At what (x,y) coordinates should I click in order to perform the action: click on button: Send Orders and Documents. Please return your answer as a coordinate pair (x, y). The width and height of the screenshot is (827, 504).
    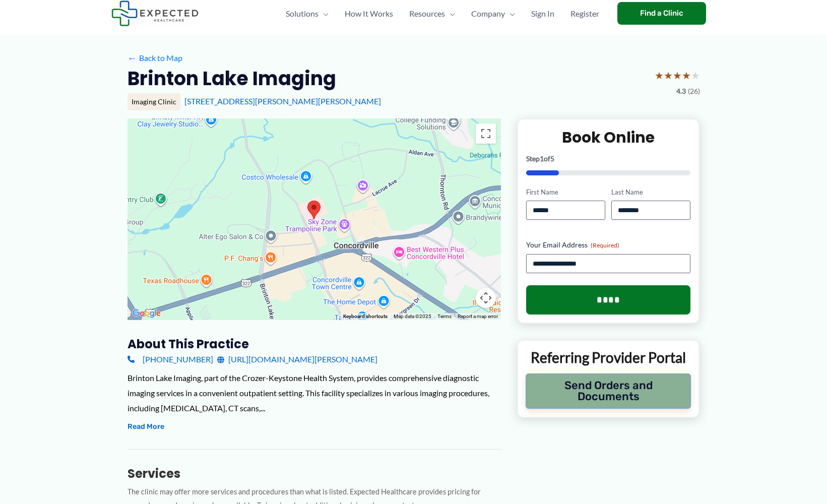
    Looking at the image, I should click on (608, 391).